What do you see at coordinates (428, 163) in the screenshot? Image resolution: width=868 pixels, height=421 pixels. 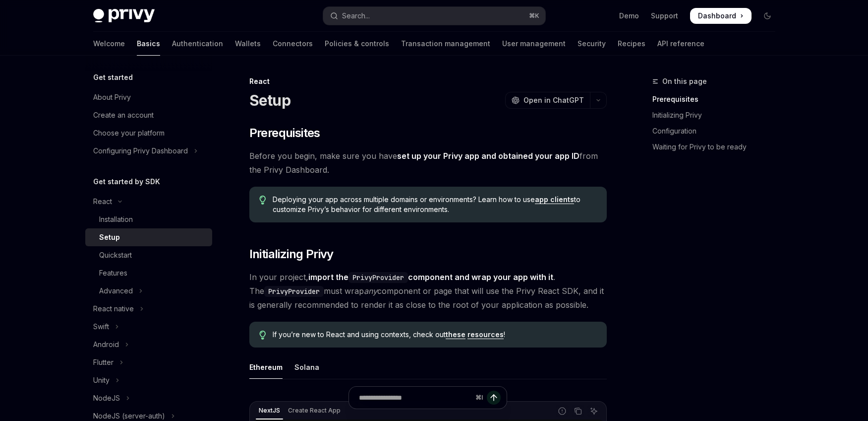 I see `span: Before you begin, make sure you have from the Privy Dashboard.` at bounding box center [428, 163].